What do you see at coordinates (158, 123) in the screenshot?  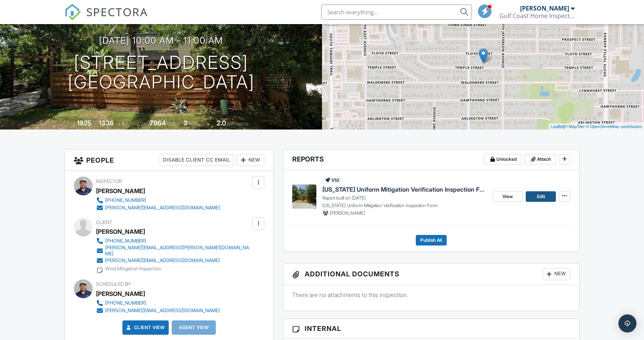 I see `div: 7964` at bounding box center [158, 123].